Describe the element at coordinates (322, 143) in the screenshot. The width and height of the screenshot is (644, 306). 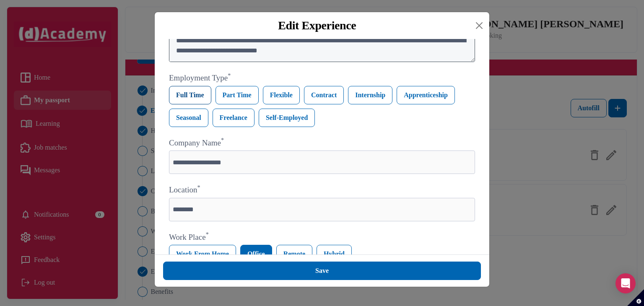
I see `label: Company Name` at that location.